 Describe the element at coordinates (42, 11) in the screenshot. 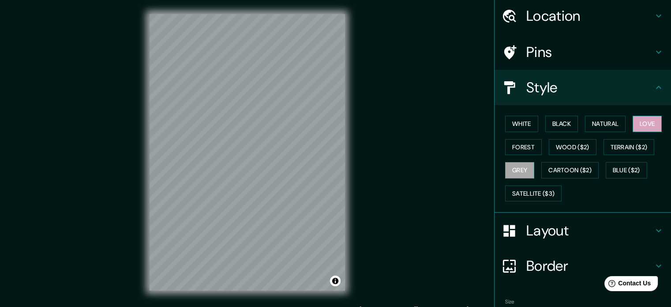

I see `span: Contact Us` at that location.